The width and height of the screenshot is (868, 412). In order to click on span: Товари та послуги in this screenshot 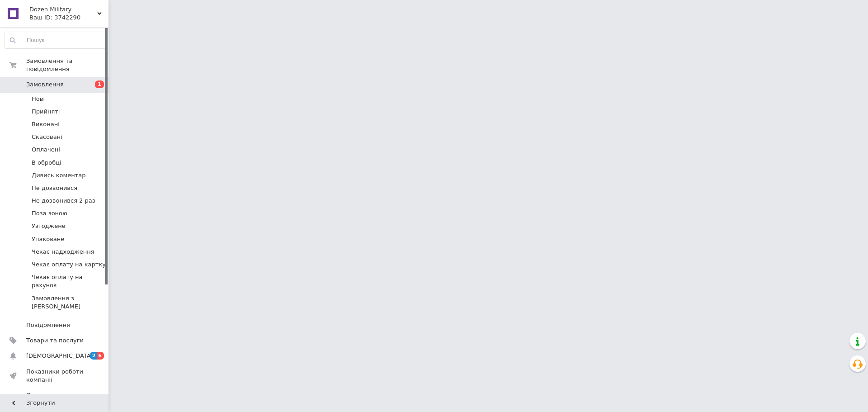, I will do `click(55, 341)`.